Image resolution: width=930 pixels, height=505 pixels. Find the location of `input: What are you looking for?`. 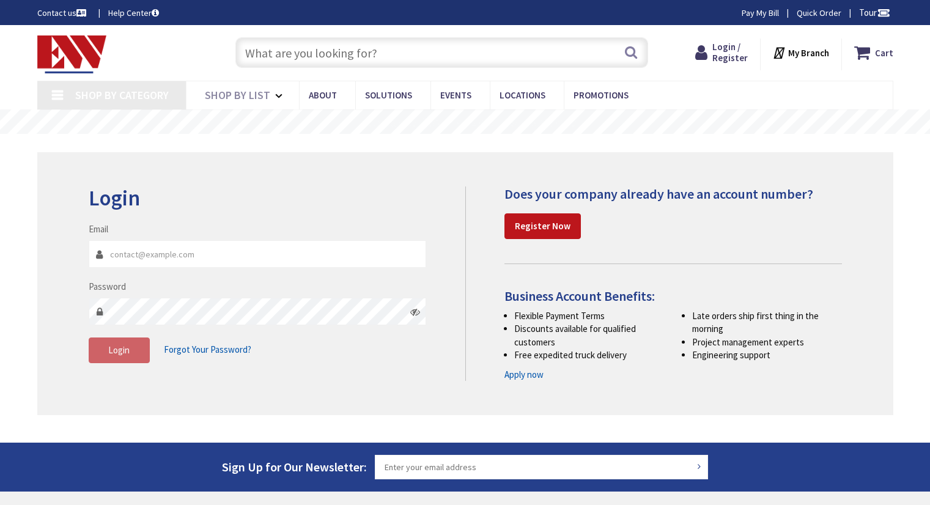

input: What are you looking for? is located at coordinates (442, 53).